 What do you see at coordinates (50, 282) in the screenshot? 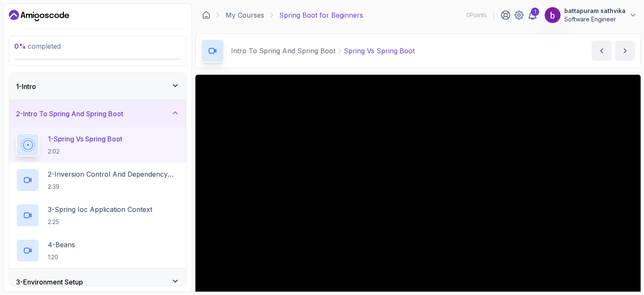
I see `h3: 3 - Environment Setup` at bounding box center [50, 282].